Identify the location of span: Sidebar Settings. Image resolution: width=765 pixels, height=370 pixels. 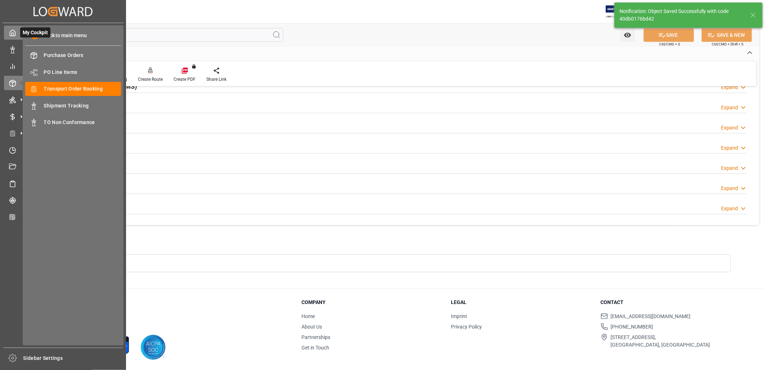
(73, 358).